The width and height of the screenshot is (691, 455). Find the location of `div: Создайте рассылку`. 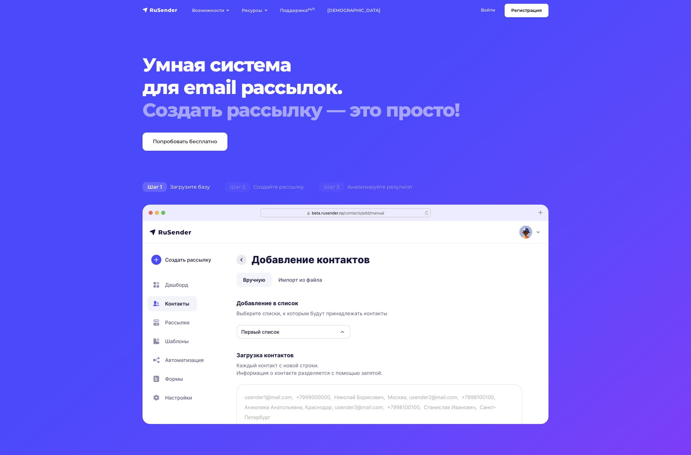

div: Создайте рассылку is located at coordinates (264, 187).